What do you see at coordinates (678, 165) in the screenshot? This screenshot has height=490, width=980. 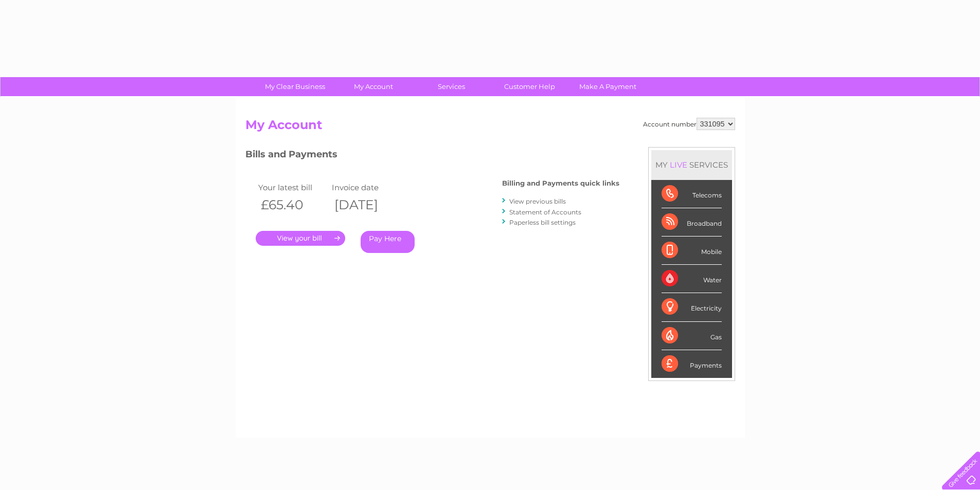 I see `div: LIVE` at bounding box center [678, 165].